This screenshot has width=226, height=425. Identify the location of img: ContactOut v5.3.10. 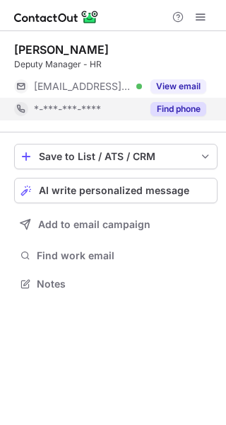
(57, 17).